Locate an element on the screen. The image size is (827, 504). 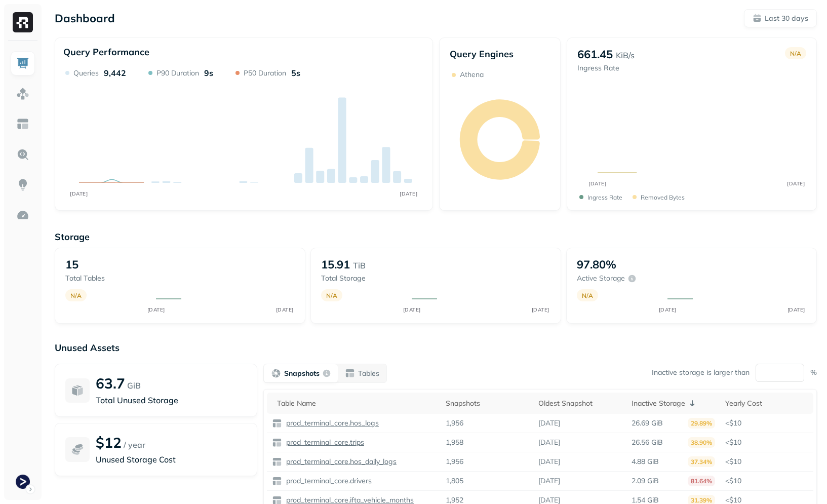
p: Total storage is located at coordinates (361, 278).